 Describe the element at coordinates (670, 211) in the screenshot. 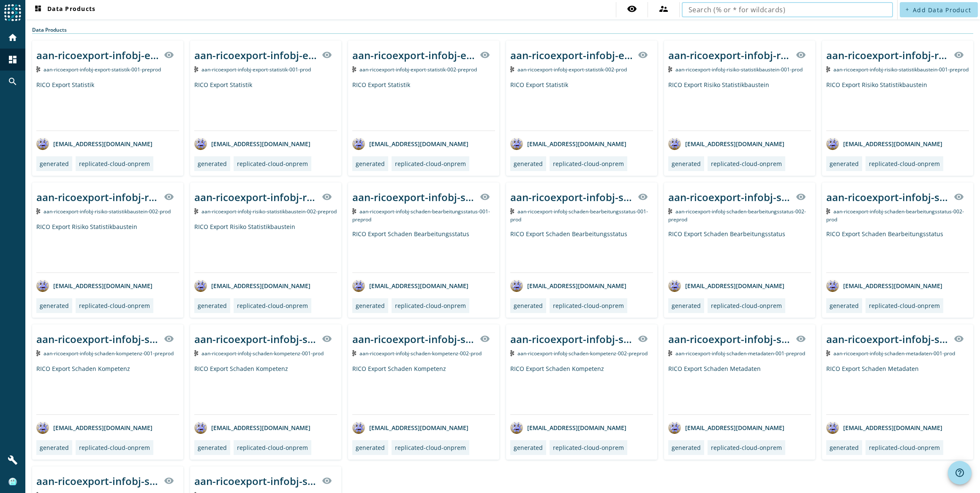

I see `img: Kafka Topic: aan-ricoexport-infobj-schaden-bearbeitungsstatus-002-preprod` at that location.